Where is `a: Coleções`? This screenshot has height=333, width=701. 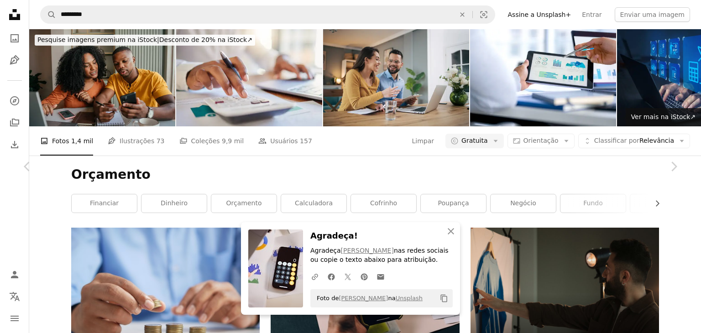 a: Coleções is located at coordinates (15, 123).